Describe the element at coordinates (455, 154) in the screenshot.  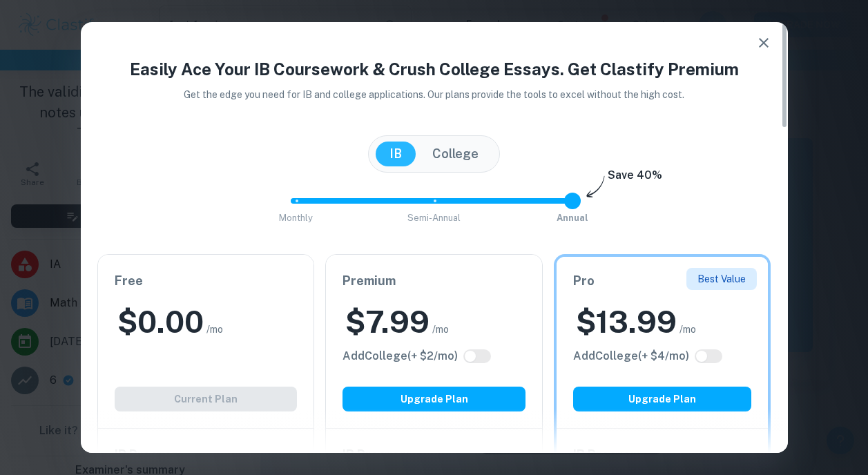
I see `button: College` at that location.